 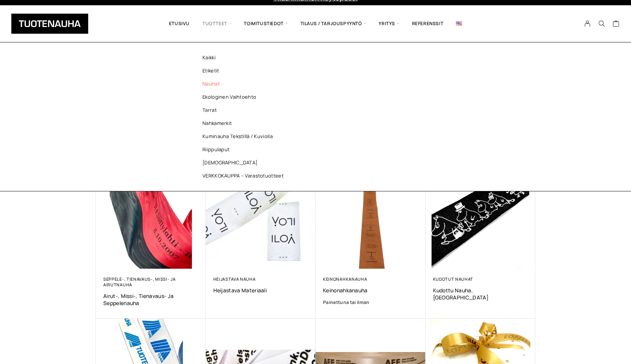 What do you see at coordinates (151, 300) in the screenshot?
I see `a: Airut-, missi-, tienavaus- ja seppelenauha` at bounding box center [151, 300].